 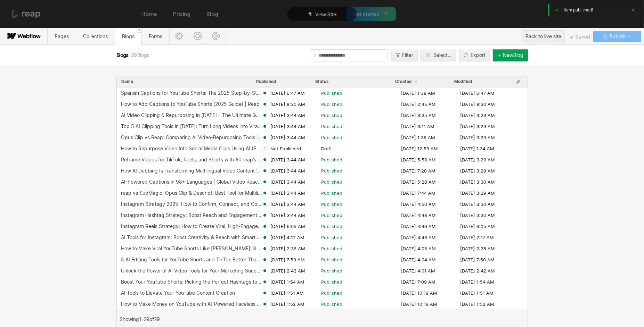 What do you see at coordinates (127, 81) in the screenshot?
I see `span: Name` at bounding box center [127, 81].